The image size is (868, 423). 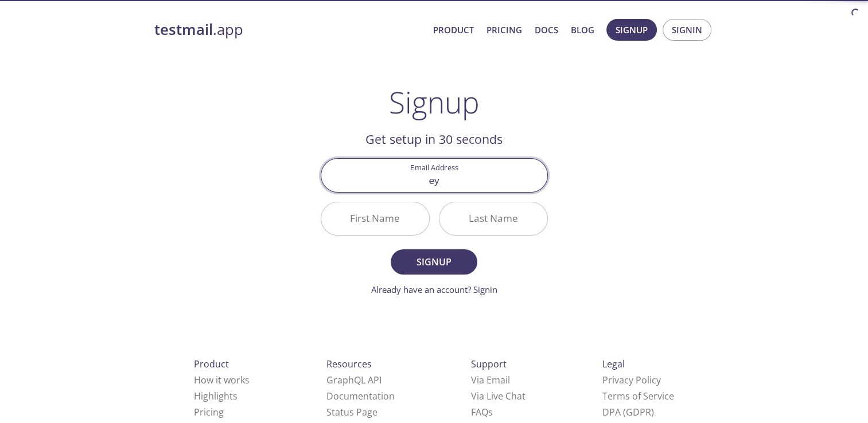 What do you see at coordinates (434, 102) in the screenshot?
I see `h1: Signup` at bounding box center [434, 102].